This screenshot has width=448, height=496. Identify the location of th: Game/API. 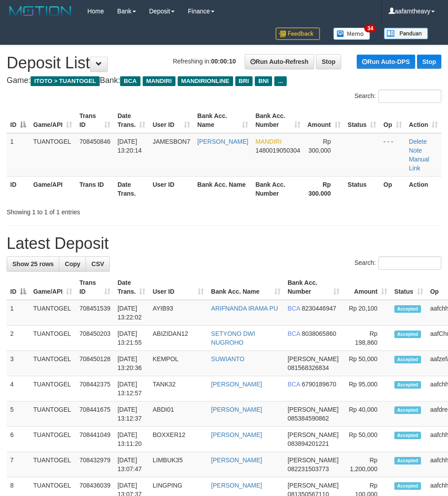
(53, 189).